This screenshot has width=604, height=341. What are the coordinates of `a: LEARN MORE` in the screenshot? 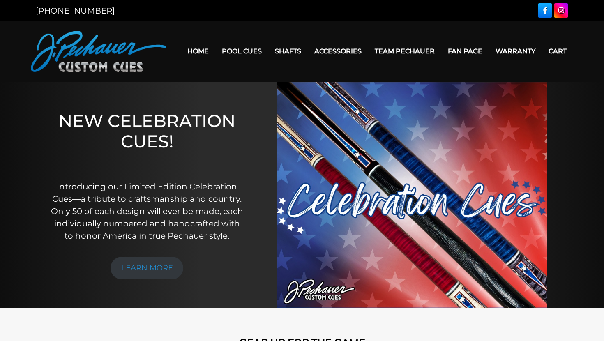 It's located at (147, 268).